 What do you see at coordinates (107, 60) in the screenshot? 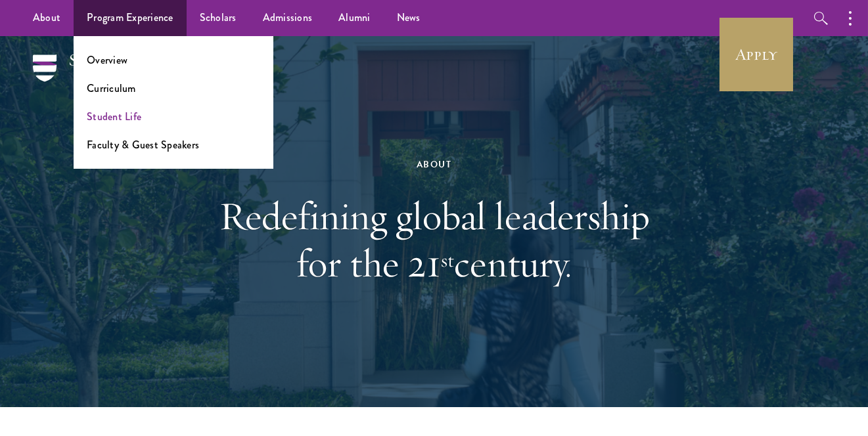
I see `a: Overview` at bounding box center [107, 60].